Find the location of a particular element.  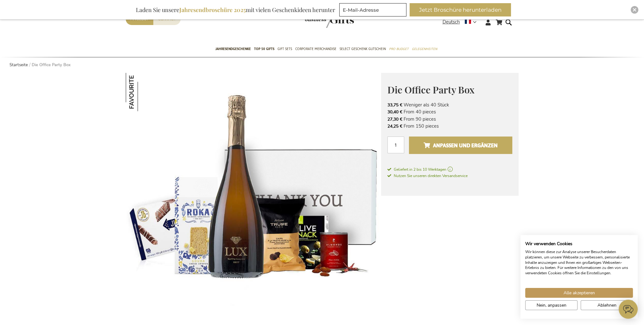

div: Close is located at coordinates (634, 10).